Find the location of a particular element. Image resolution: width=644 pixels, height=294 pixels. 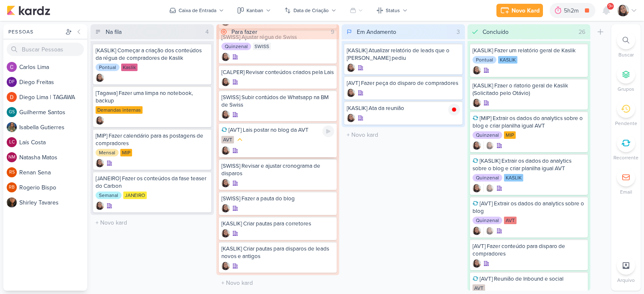

div: Prioridade Média is located at coordinates (240, 140).